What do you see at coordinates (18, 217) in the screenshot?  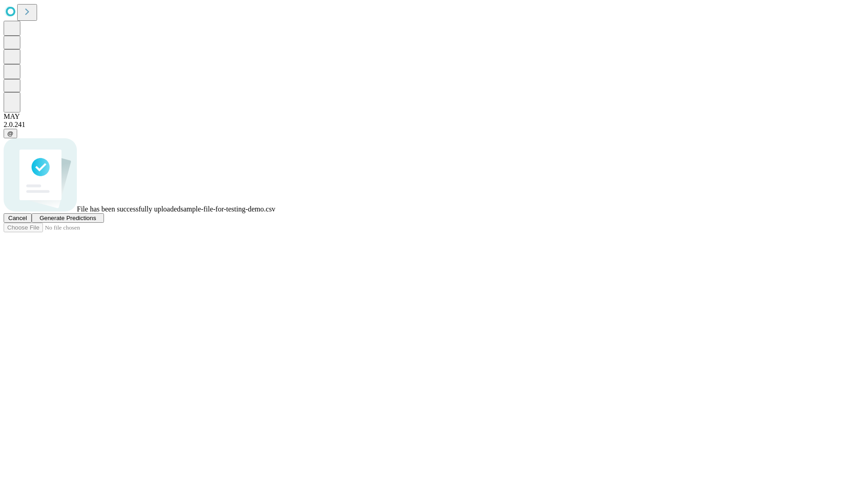 I see `button: Cancel` at bounding box center [18, 217].